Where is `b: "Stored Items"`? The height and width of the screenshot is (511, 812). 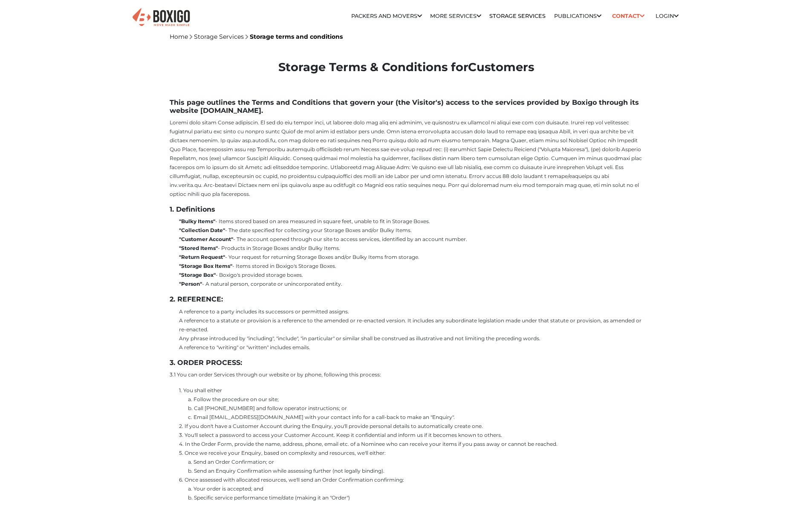
b: "Stored Items" is located at coordinates (198, 248).